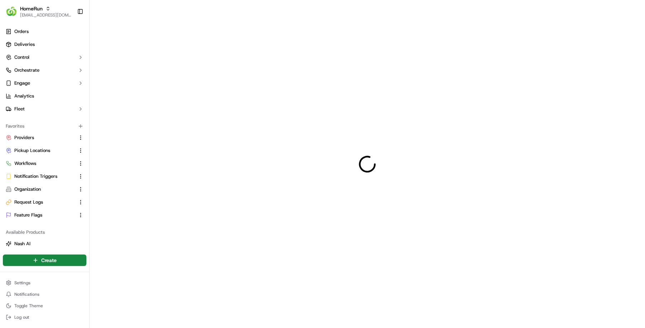 Image resolution: width=645 pixels, height=328 pixels. I want to click on span: Workflows, so click(25, 163).